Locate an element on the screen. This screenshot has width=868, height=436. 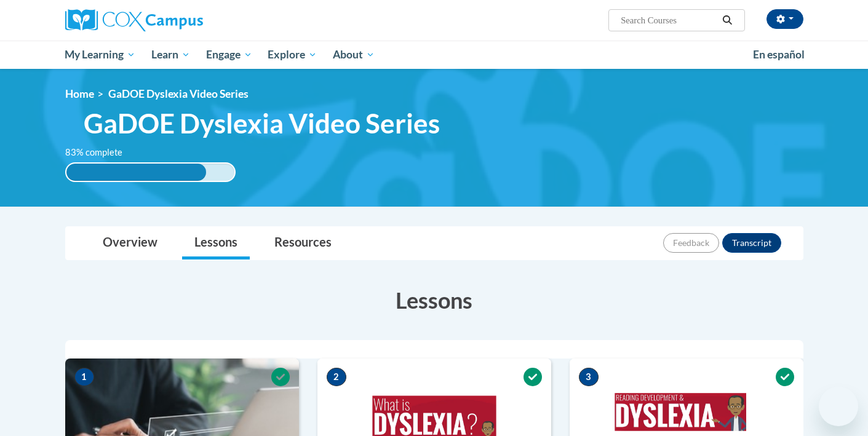
a: My Learning is located at coordinates (100, 55).